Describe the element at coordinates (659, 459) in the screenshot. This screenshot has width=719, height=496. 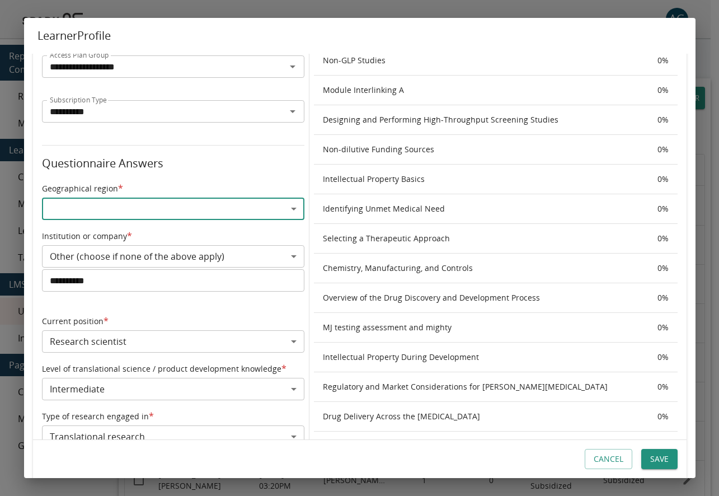
I see `button: Save` at that location.